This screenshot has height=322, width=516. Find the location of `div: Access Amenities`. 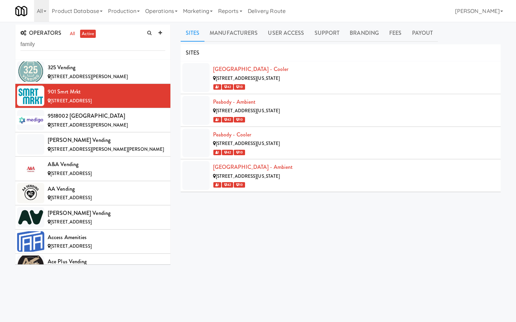

div: Access Amenities is located at coordinates (106, 237).